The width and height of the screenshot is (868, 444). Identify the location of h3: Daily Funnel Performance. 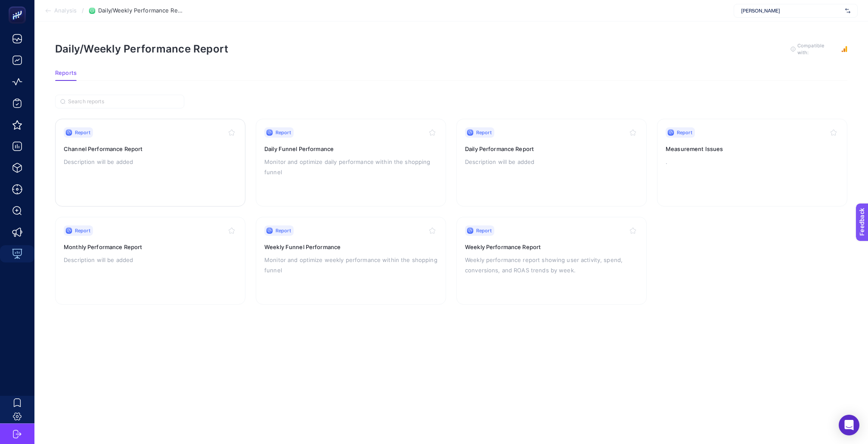
(351, 149).